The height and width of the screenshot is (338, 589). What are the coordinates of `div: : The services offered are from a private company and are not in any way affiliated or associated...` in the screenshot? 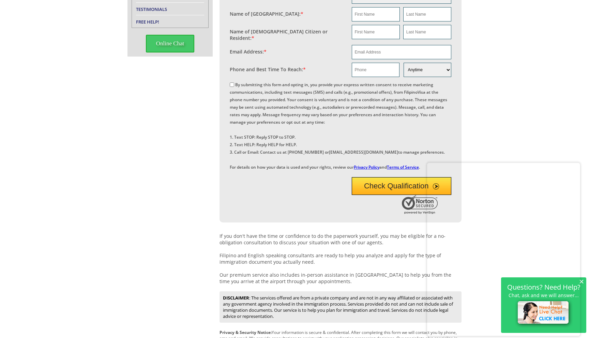 It's located at (341, 307).